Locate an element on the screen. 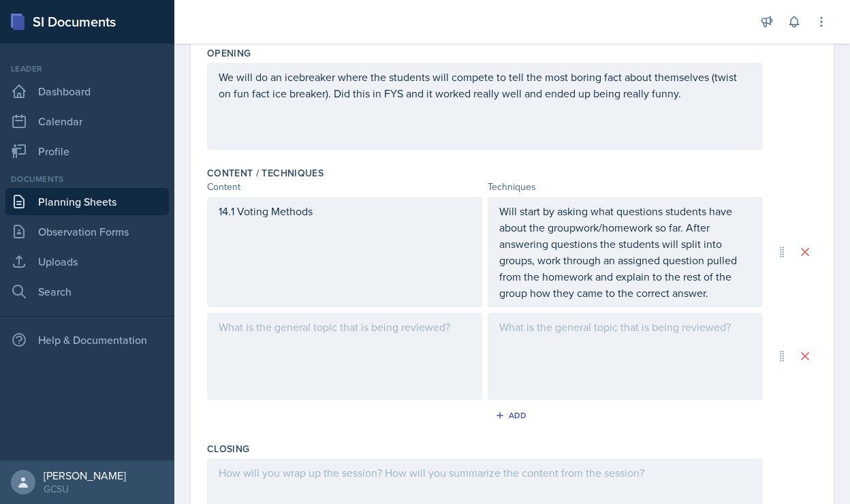  p: Will start by asking what questions students have about the groupwork/homework so far. After answ... is located at coordinates (626, 252).